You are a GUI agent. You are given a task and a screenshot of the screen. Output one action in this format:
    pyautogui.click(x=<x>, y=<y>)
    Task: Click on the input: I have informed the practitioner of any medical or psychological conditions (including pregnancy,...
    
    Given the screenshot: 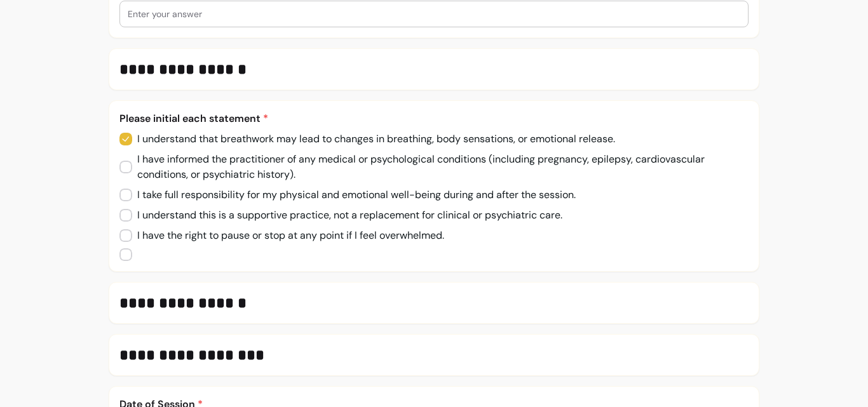 What is the action you would take?
    pyautogui.click(x=435, y=167)
    